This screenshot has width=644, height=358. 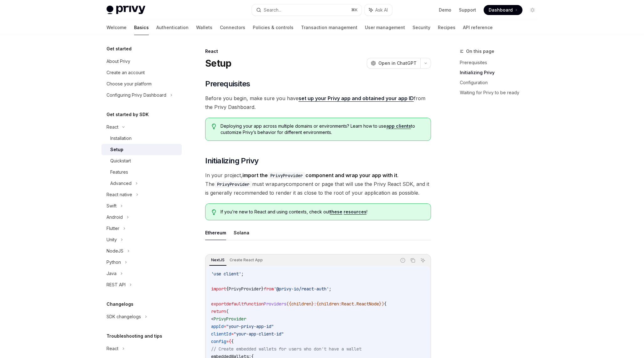 What do you see at coordinates (125, 72) in the screenshot?
I see `div: Create an account` at bounding box center [125, 72].